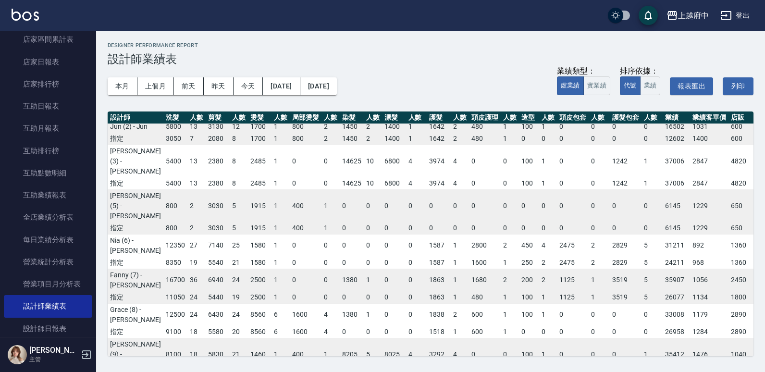 The width and height of the screenshot is (765, 372). What do you see at coordinates (352, 118) in the screenshot?
I see `th: 染髮` at bounding box center [352, 118].